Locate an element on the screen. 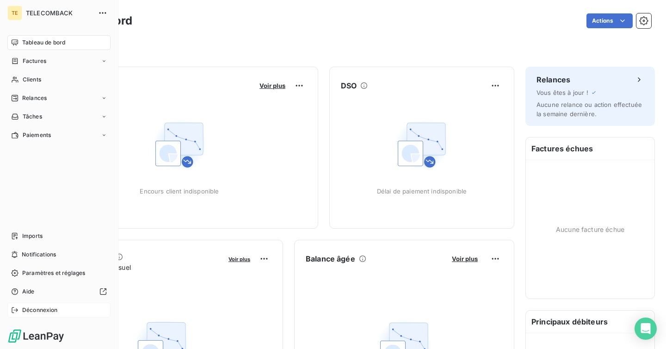 The image size is (666, 349). span: Relances is located at coordinates (34, 98).